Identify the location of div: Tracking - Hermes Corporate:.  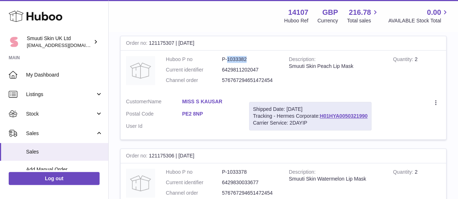
(310, 116).